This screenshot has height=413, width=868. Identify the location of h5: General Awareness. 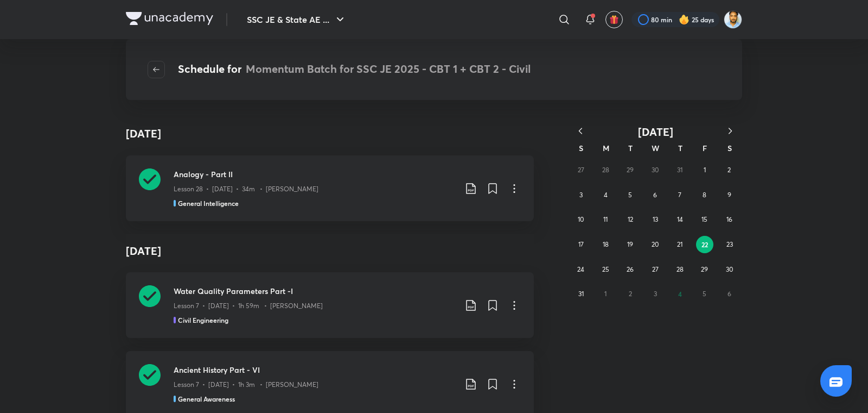
(206, 399).